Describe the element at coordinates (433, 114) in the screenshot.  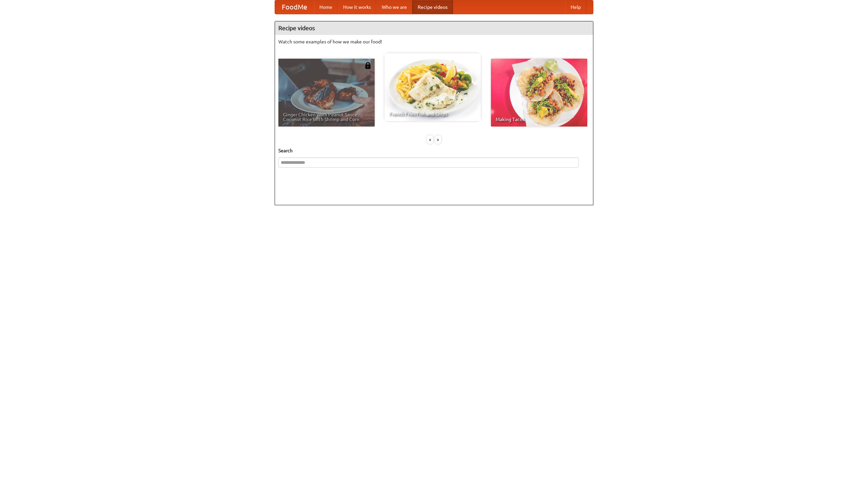
I see `span: French Fries Fish and Chips` at that location.